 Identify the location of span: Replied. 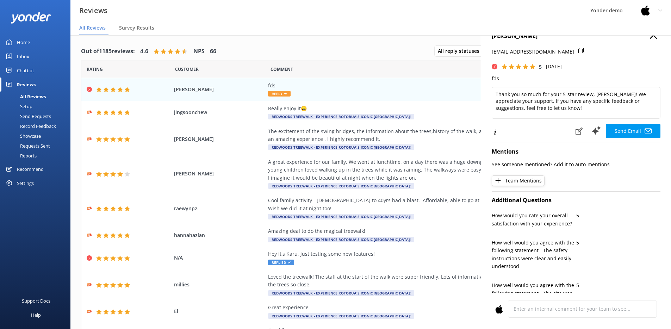
(281, 262).